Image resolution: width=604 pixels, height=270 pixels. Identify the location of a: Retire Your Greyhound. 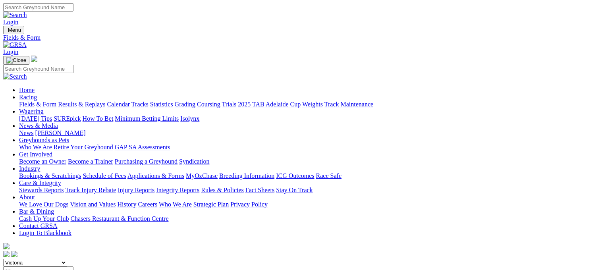
(83, 147).